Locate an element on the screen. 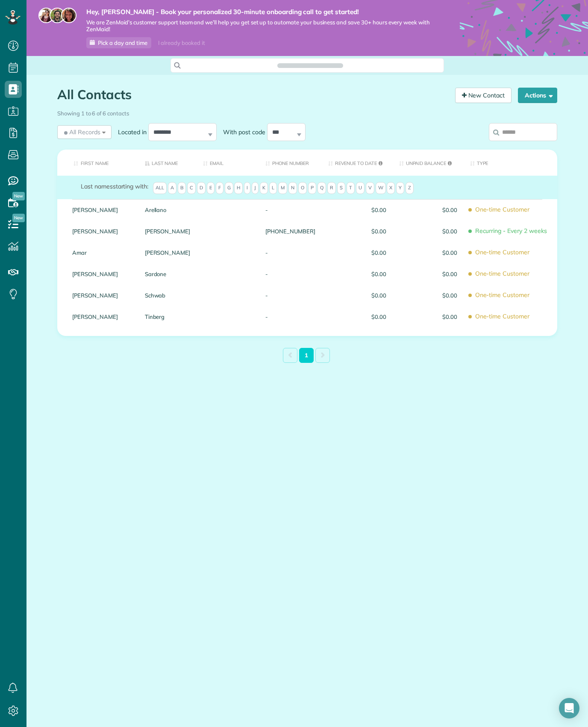  span: We are ZenMaid’s customer support team and we’ll help you get set up to automate your business an... is located at coordinates (260, 26).